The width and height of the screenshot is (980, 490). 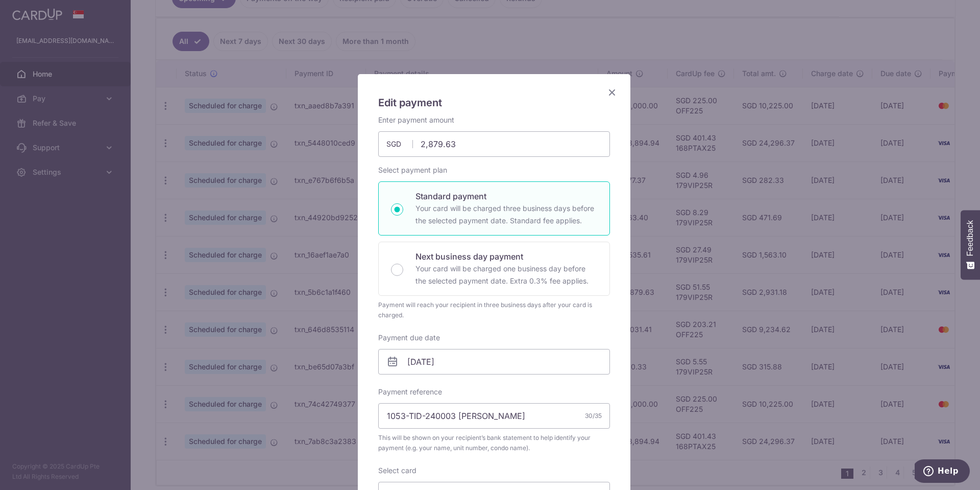 I want to click on label: Payment due date, so click(x=409, y=338).